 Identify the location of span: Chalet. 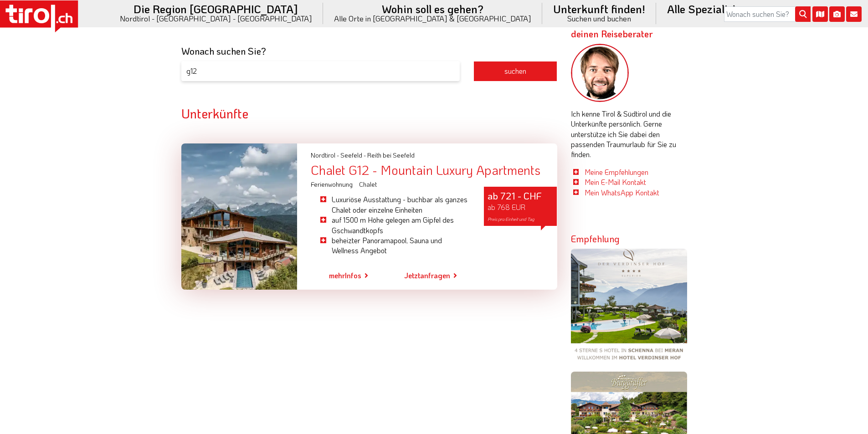
(368, 184).